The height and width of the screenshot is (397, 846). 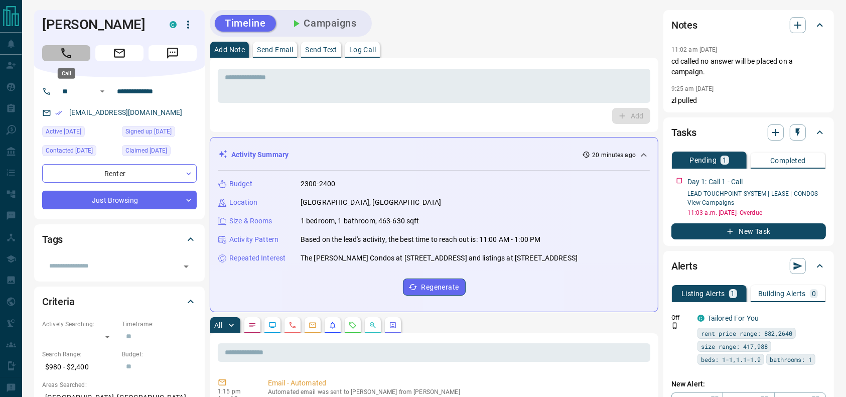 What do you see at coordinates (323, 23) in the screenshot?
I see `button: Campaigns` at bounding box center [323, 23].